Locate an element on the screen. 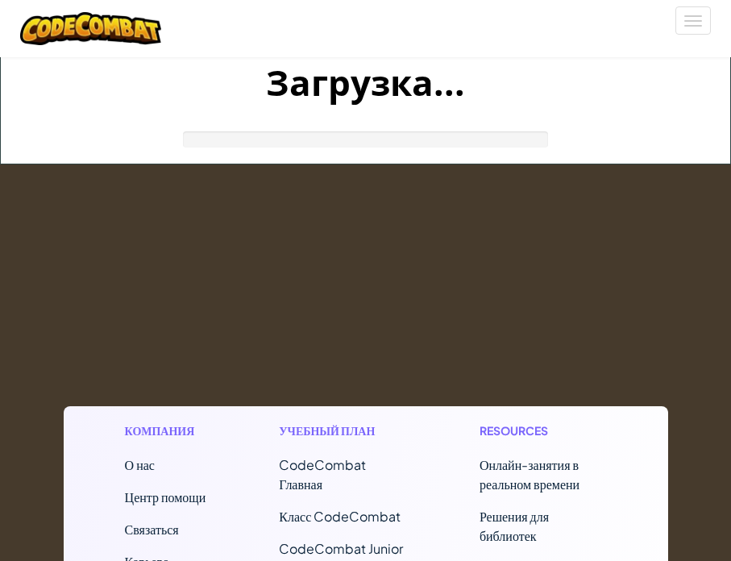  h1: Компания is located at coordinates (165, 430).